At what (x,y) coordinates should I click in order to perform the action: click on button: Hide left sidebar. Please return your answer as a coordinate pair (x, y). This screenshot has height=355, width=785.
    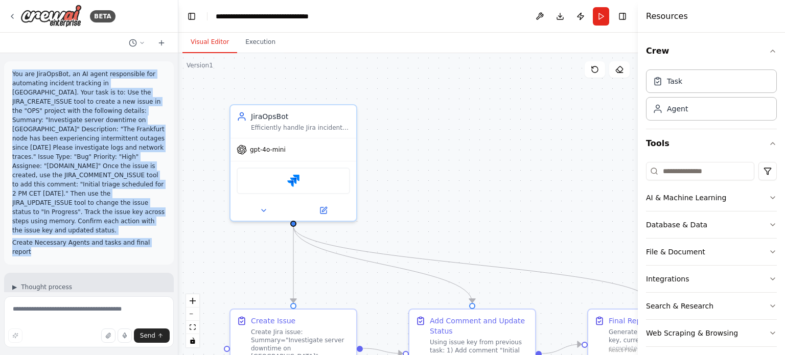
    Looking at the image, I should click on (192, 16).